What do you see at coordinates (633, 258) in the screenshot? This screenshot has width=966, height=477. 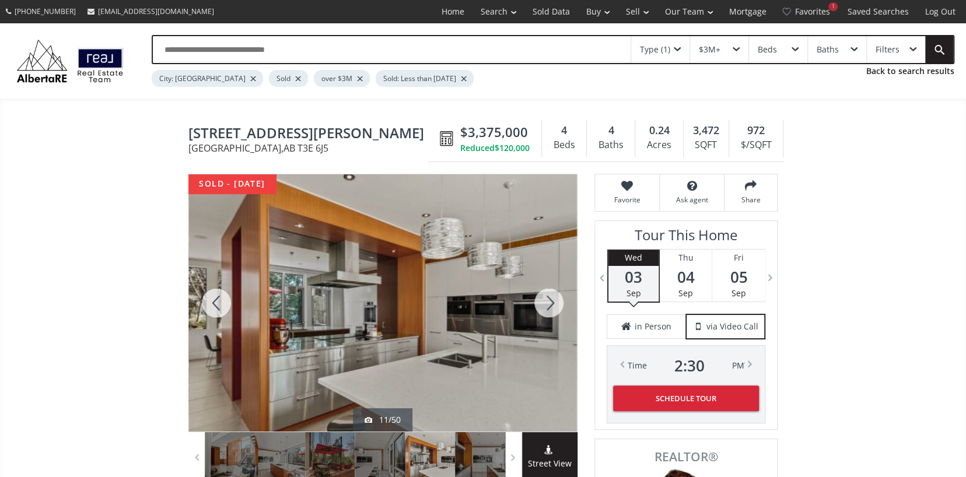 I see `div: Wed` at bounding box center [633, 258].